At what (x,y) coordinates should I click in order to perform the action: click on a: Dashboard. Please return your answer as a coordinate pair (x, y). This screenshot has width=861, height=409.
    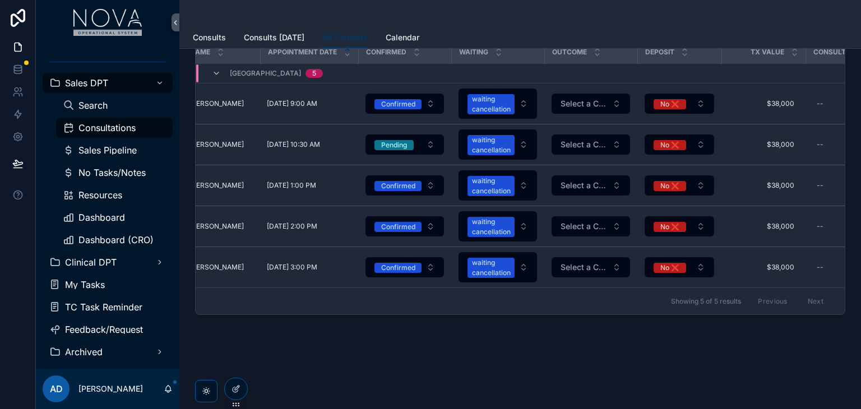
    Looking at the image, I should click on (114, 217).